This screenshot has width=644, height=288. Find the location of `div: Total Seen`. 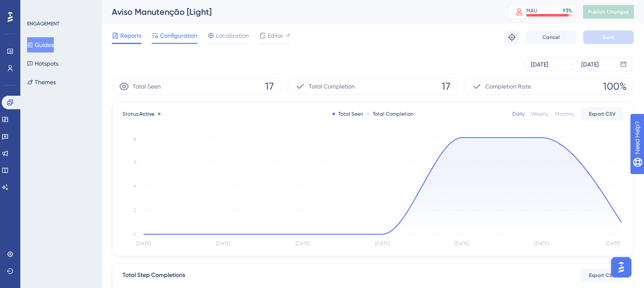

div: Total Seen is located at coordinates (347, 114).